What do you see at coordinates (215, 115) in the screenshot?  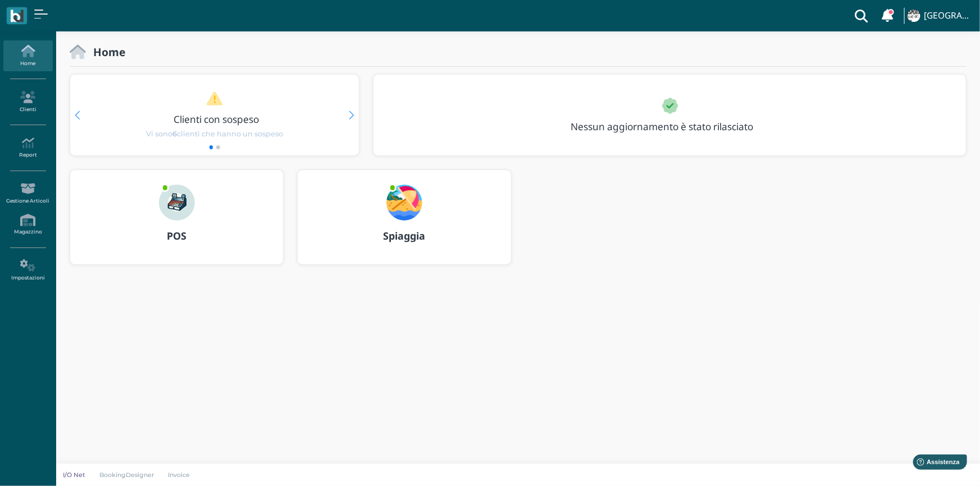 I see `div: 1 / 2` at bounding box center [215, 115].